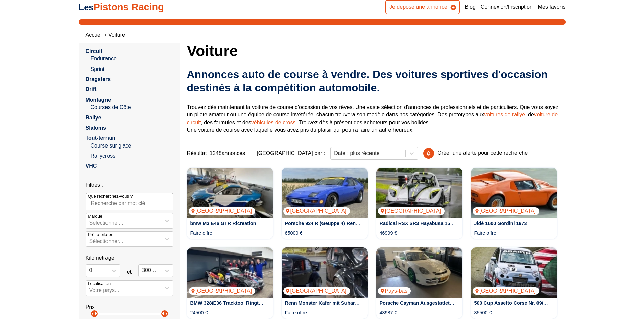  What do you see at coordinates (376, 81) in the screenshot?
I see `h2: Annonces auto de course à vendre. Des voitures sportives d'occasion destinés à la compétition aut...` at bounding box center [376, 81].